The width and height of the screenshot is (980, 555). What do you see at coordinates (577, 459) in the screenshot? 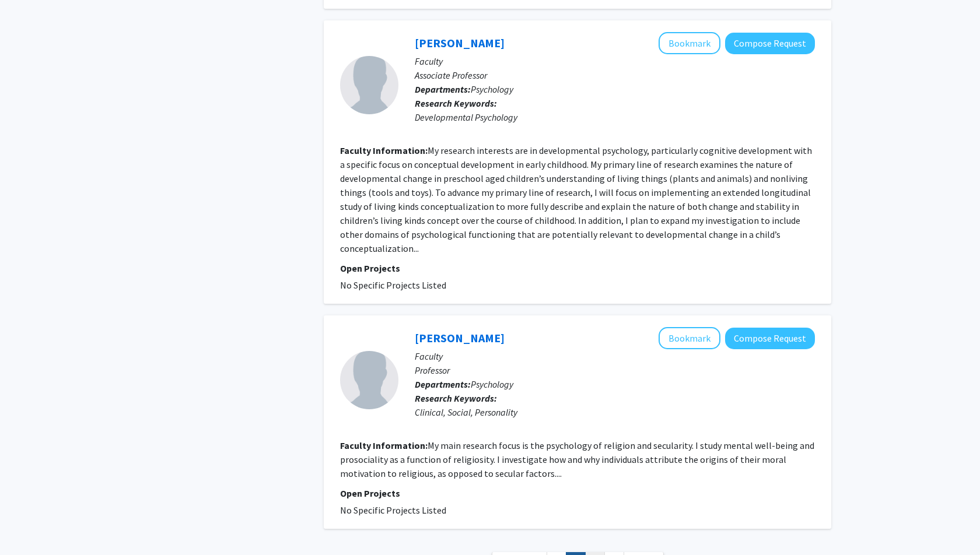
I see `fg-read-more: My main research focus is the psychology of religion and secularity. I study mental well-being an...` at bounding box center [577, 459].